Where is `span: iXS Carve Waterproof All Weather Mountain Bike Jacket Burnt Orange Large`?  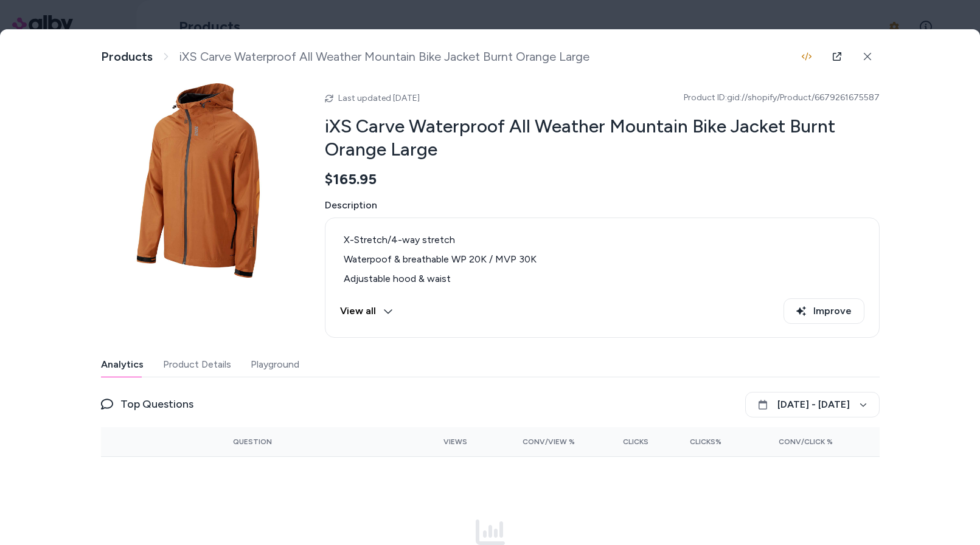
span: iXS Carve Waterproof All Weather Mountain Bike Jacket Burnt Orange Large is located at coordinates (384, 57).